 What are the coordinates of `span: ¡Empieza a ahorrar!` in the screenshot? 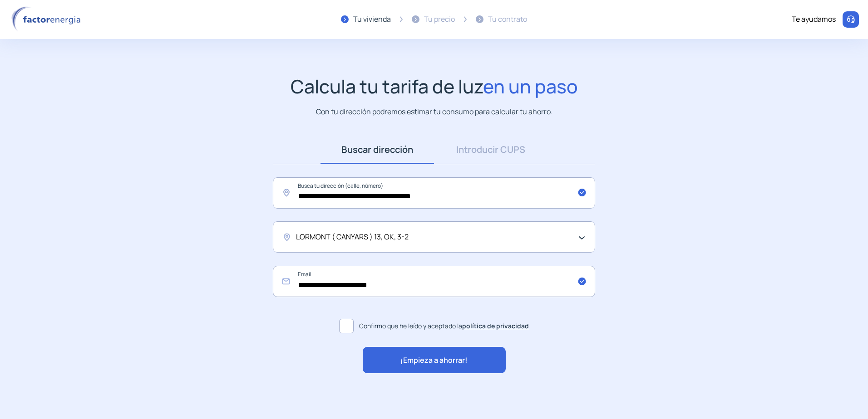 It's located at (434, 361).